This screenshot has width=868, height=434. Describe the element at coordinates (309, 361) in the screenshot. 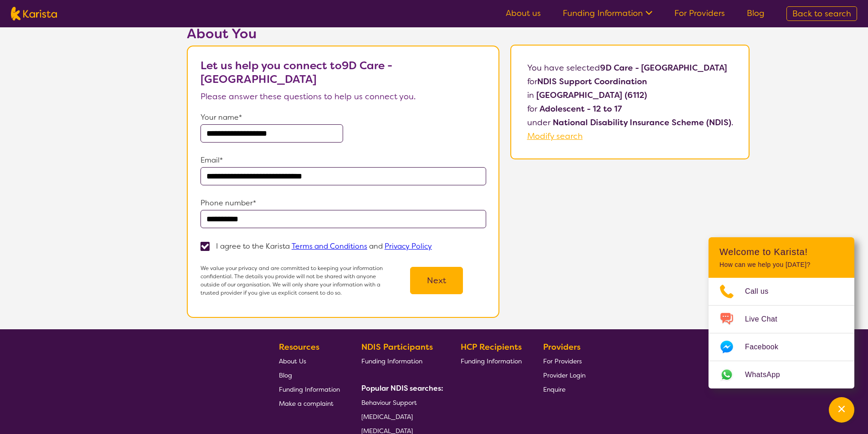

I see `a: About Us` at that location.